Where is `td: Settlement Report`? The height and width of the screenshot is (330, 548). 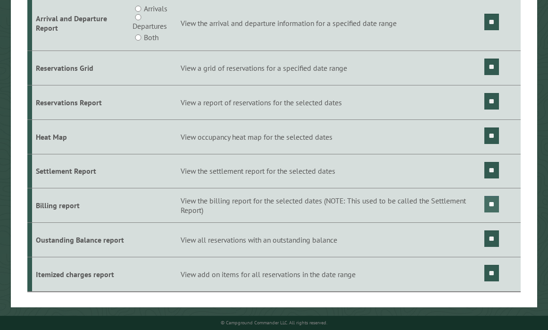 td: Settlement Report is located at coordinates (81, 171).